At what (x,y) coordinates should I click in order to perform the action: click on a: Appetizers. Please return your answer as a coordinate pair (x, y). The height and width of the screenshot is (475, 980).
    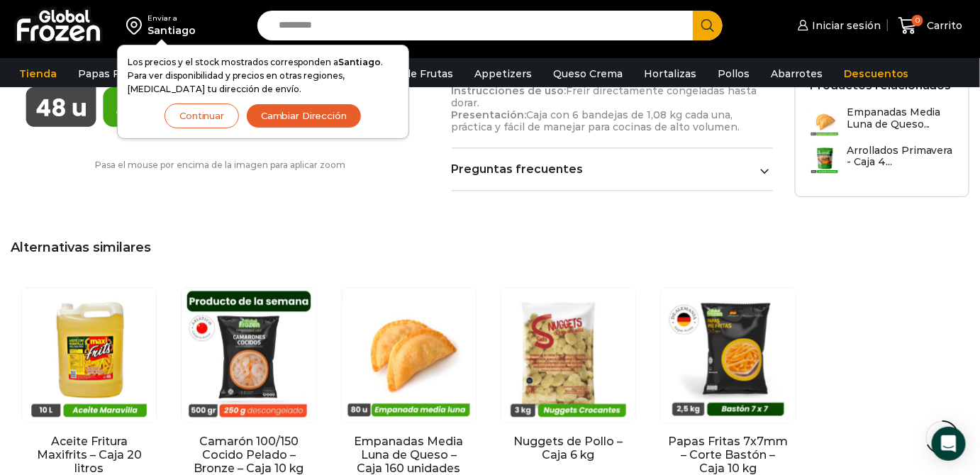
    Looking at the image, I should click on (503, 74).